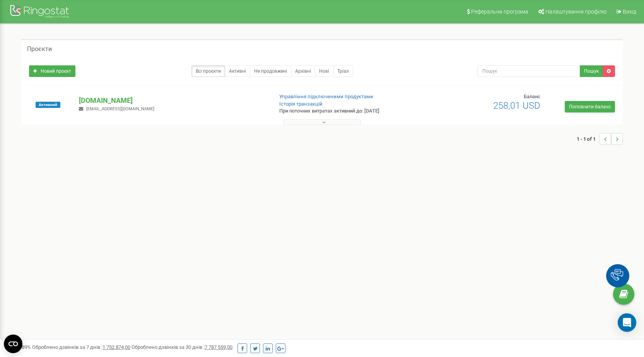 The height and width of the screenshot is (357, 644). I want to click on div: Open Intercom Messenger, so click(627, 323).